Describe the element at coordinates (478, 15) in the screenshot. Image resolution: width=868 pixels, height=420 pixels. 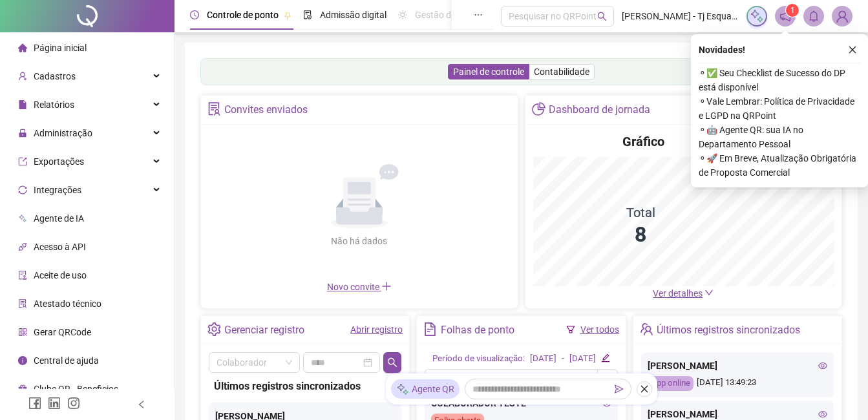
I see `span: ellipsis` at that location.